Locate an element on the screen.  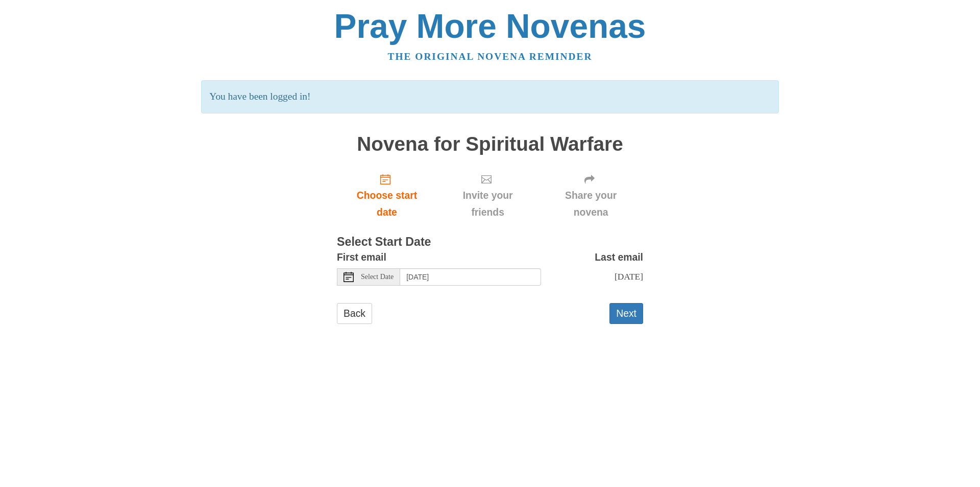
h1: Novena for Spiritual Warfare is located at coordinates (490, 144).